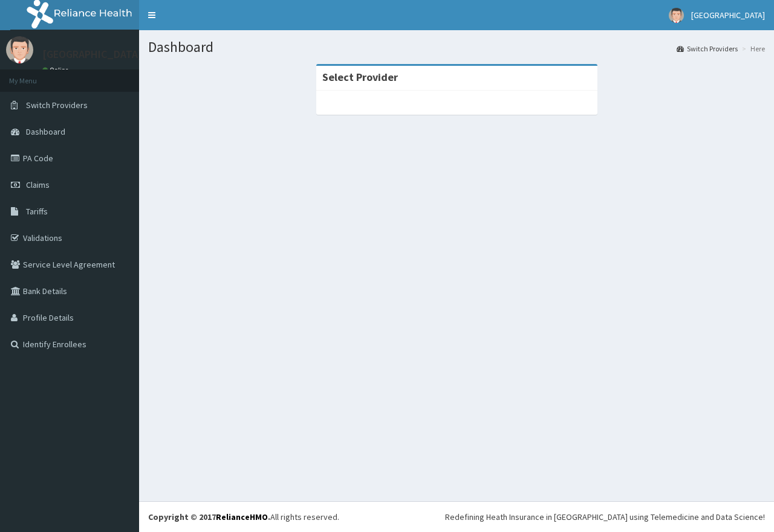 The image size is (774, 532). I want to click on span: Tariffs, so click(37, 212).